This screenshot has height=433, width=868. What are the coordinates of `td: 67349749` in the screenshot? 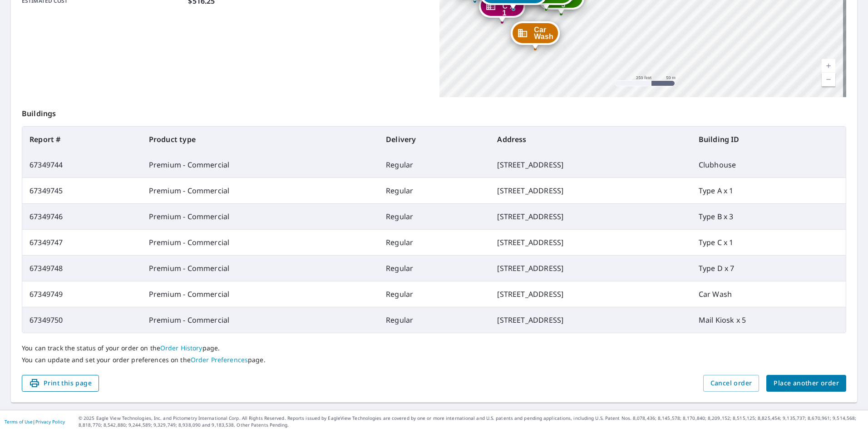 It's located at (82, 294).